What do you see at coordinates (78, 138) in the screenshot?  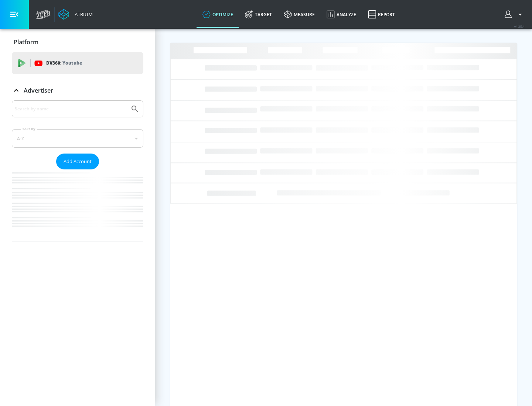 I see `div: A-Z` at bounding box center [78, 138].